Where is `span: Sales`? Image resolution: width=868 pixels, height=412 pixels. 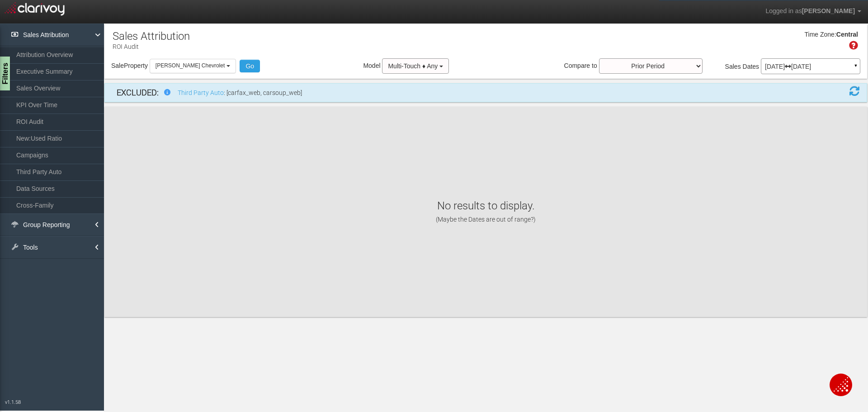
span: Sales is located at coordinates (733, 67).